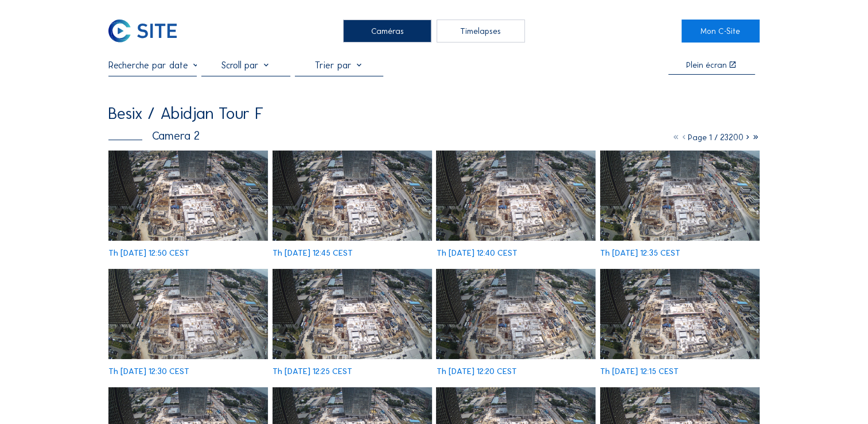  What do you see at coordinates (148, 31) in the screenshot?
I see `a: C-SITE Logo` at bounding box center [148, 31].